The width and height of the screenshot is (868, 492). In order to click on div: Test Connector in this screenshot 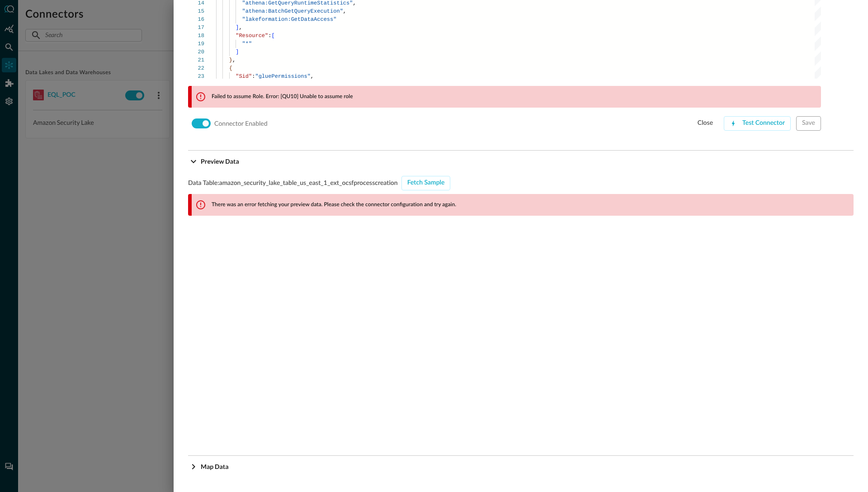, I will do `click(763, 123)`.